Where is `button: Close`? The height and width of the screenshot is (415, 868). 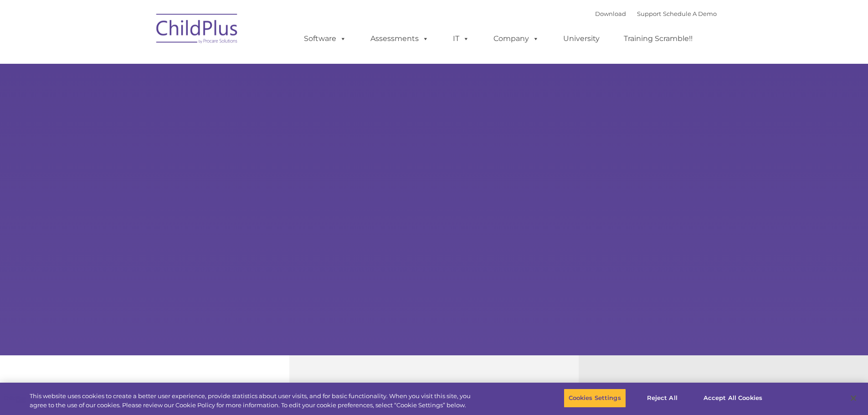 button: Close is located at coordinates (854, 399).